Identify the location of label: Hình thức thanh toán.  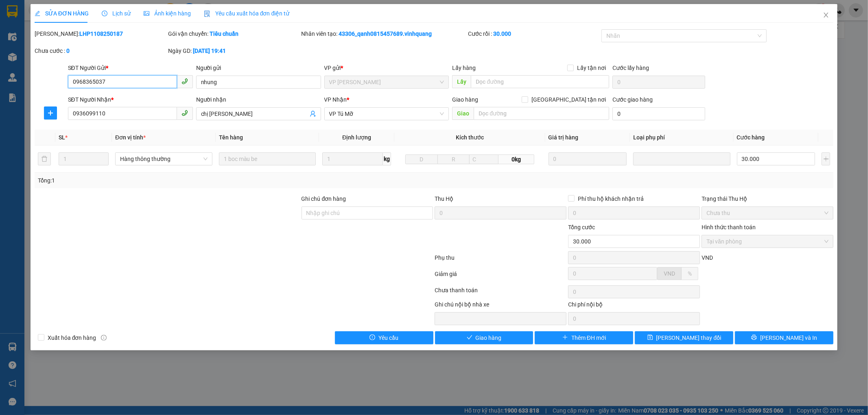
(729, 227).